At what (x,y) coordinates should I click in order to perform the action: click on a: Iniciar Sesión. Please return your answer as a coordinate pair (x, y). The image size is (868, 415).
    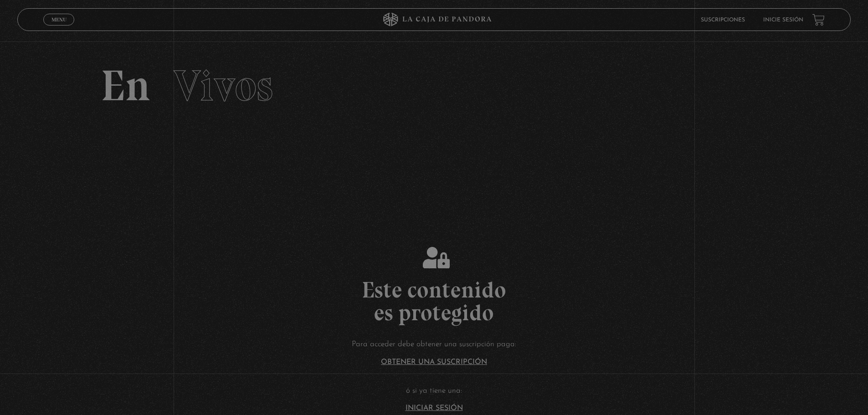
    Looking at the image, I should click on (434, 408).